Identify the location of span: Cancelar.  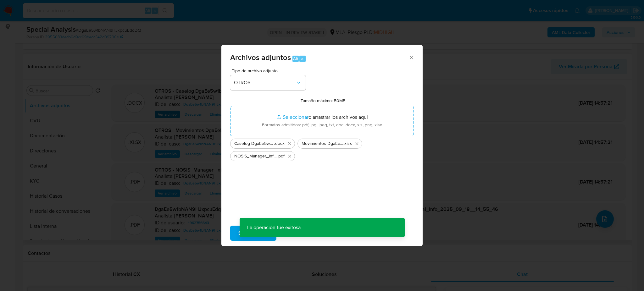
(297, 233).